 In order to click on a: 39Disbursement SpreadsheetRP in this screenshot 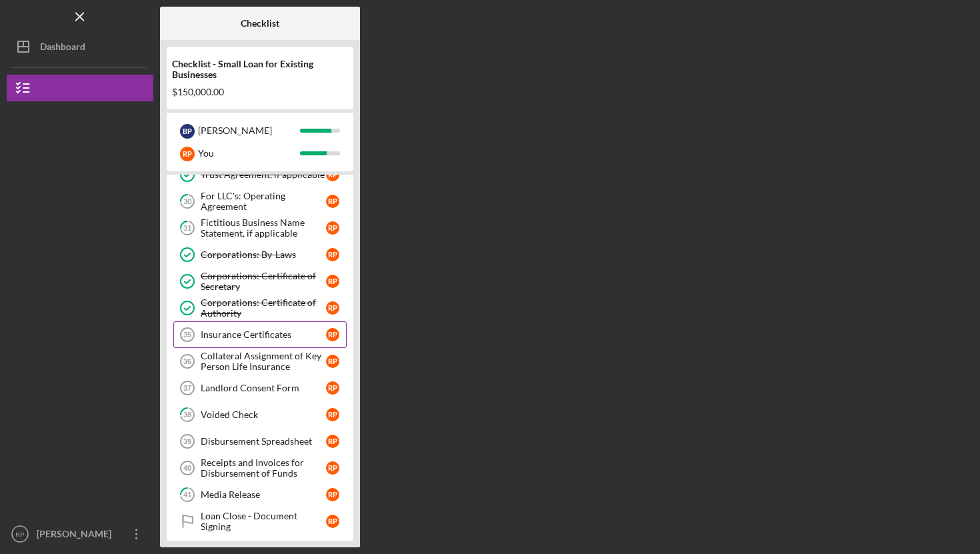, I will do `click(260, 441)`.